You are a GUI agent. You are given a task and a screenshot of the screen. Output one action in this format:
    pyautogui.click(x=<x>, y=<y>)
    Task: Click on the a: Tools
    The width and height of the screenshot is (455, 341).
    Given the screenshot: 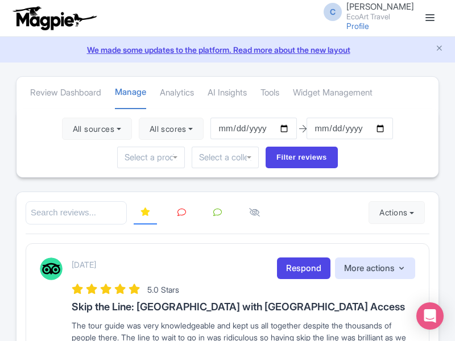 What is the action you would take?
    pyautogui.click(x=269, y=93)
    